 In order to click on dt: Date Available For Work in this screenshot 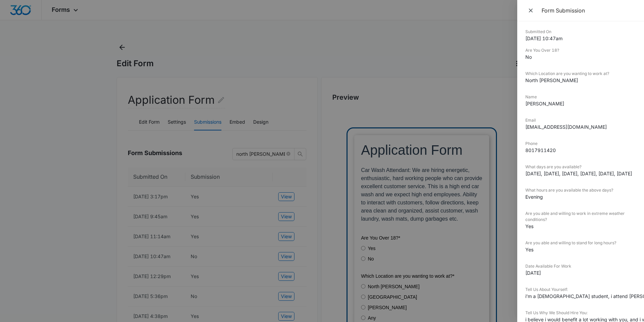, I will do `click(580, 266)`.